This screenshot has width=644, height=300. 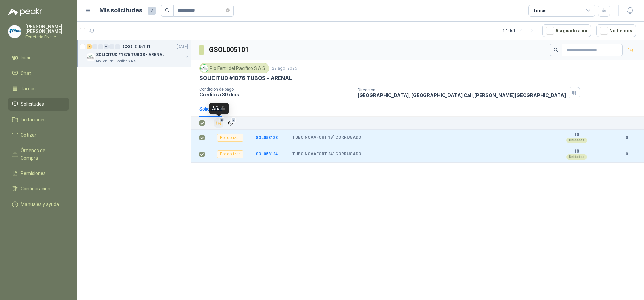 What do you see at coordinates (26, 58) in the screenshot?
I see `span: Inicio` at bounding box center [26, 58].